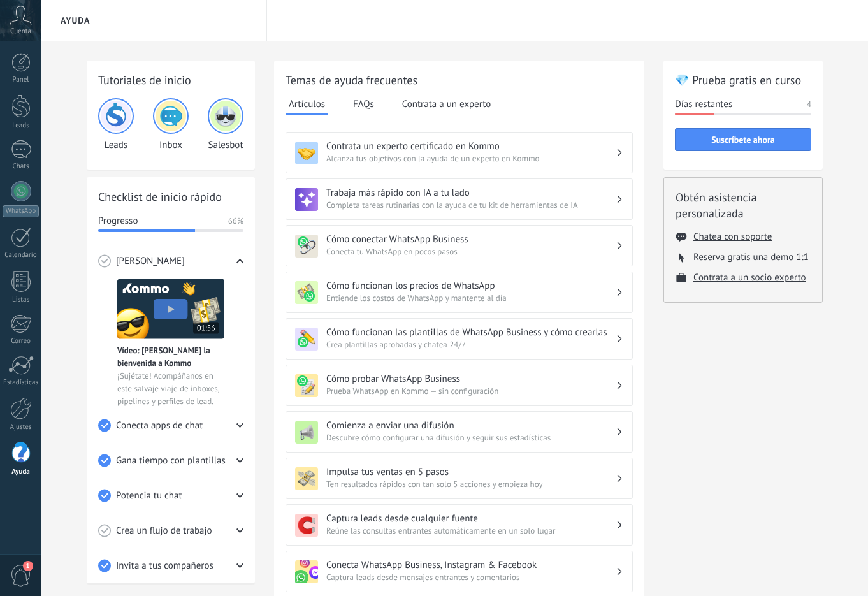 The image size is (868, 596). What do you see at coordinates (751, 257) in the screenshot?
I see `button: Reserva gratis una demo 1:1` at bounding box center [751, 257].